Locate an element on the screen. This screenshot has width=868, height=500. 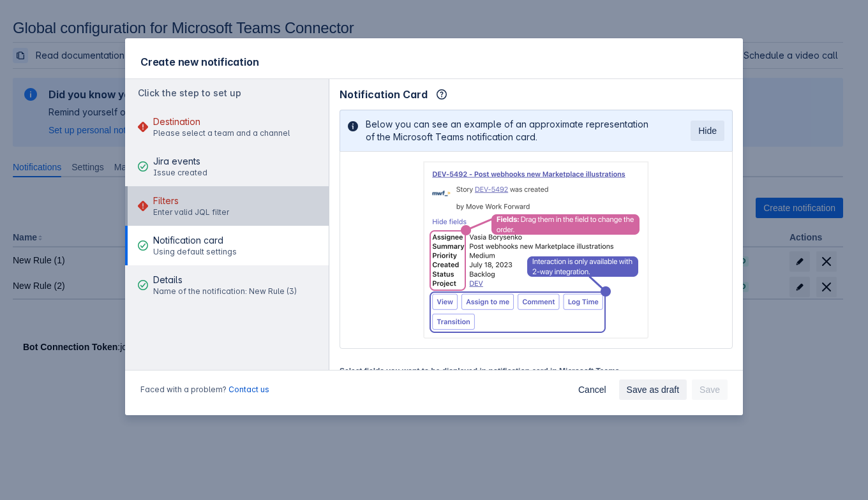
span: Using default settings is located at coordinates (195, 252).